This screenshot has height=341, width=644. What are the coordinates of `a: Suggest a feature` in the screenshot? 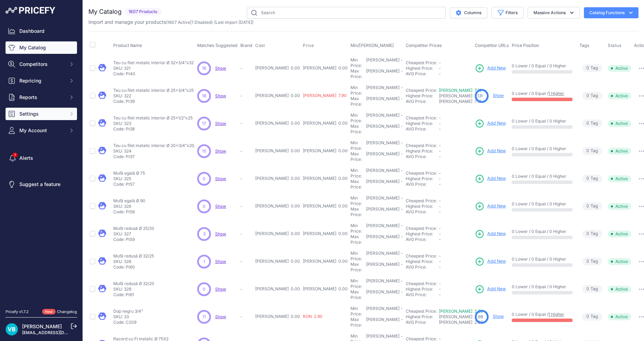 It's located at (41, 185).